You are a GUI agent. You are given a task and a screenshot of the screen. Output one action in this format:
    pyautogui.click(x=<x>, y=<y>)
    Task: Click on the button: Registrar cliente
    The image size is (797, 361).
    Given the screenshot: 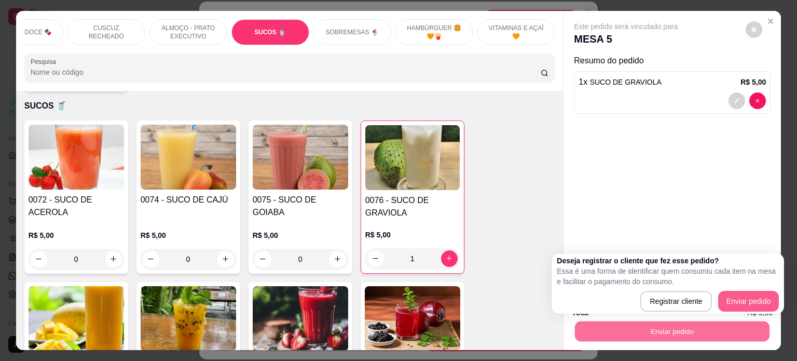 What is the action you would take?
    pyautogui.click(x=676, y=301)
    